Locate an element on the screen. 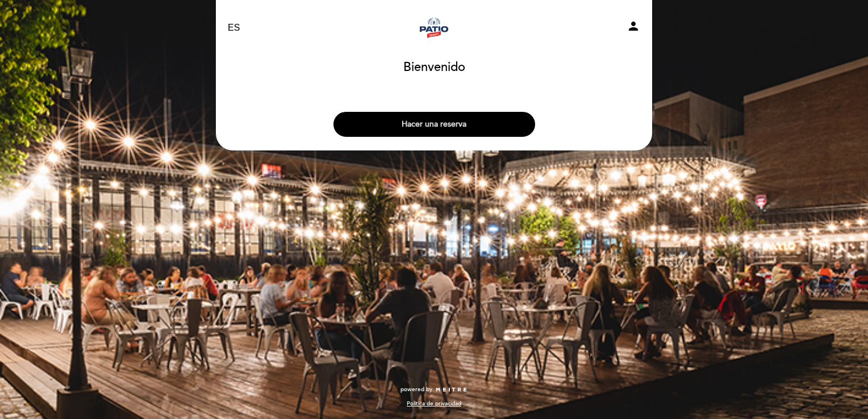 The width and height of the screenshot is (868, 419). button: person is located at coordinates (633, 27).